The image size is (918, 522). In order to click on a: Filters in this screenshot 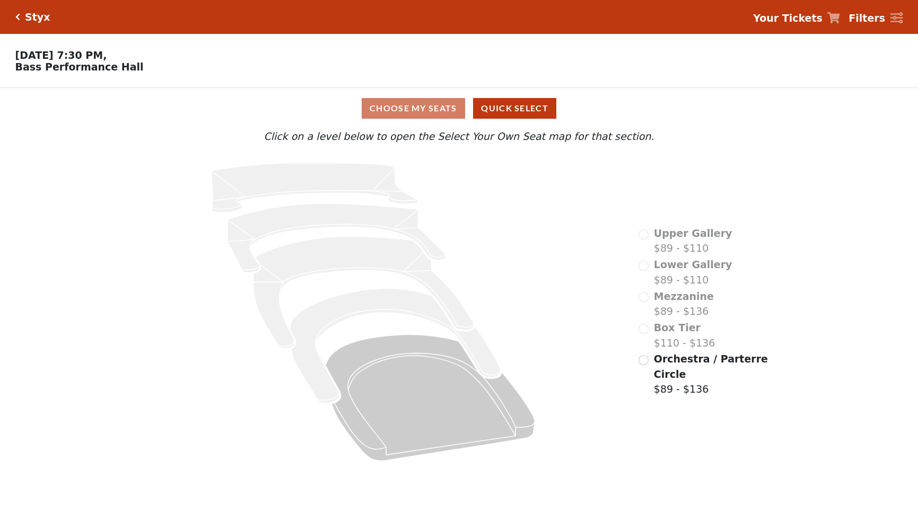, I will do `click(875, 18)`.